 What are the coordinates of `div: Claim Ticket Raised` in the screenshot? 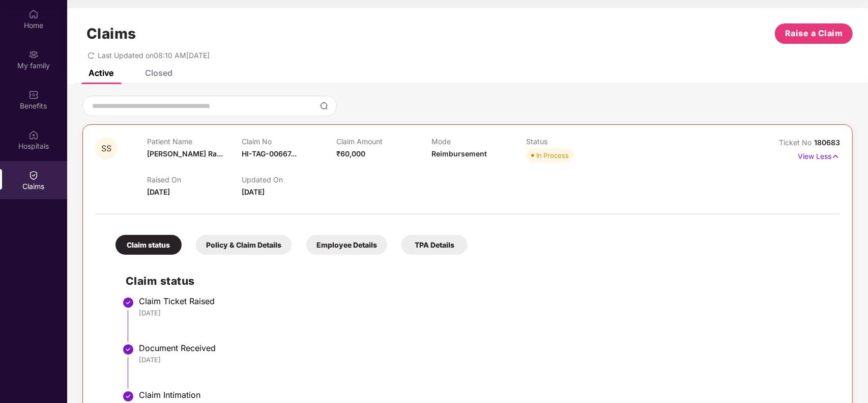 It's located at (484, 301).